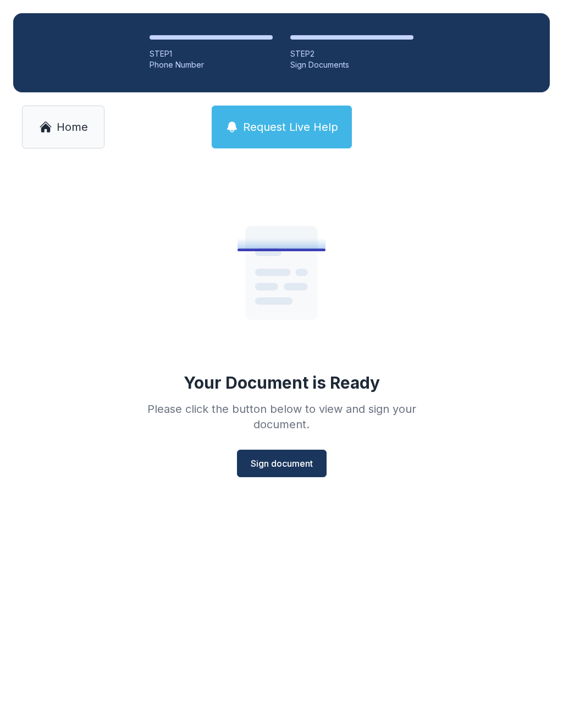 Image resolution: width=563 pixels, height=724 pixels. Describe the element at coordinates (281, 463) in the screenshot. I see `span: Sign document` at that location.